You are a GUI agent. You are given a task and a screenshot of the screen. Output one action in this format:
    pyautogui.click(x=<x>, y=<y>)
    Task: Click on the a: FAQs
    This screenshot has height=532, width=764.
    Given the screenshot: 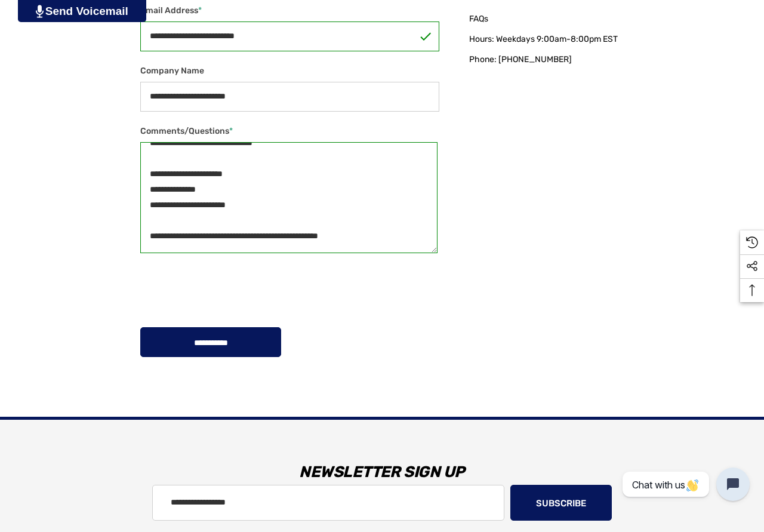 What is the action you would take?
    pyautogui.click(x=614, y=19)
    